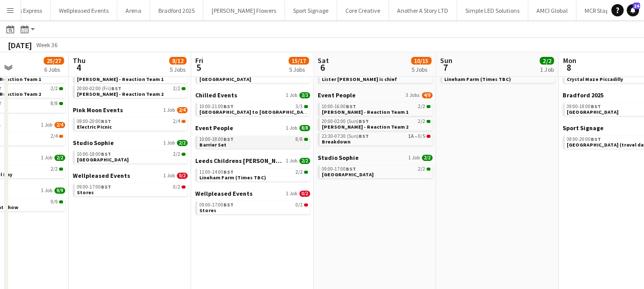 The image size is (644, 289). Describe the element at coordinates (345, 136) in the screenshot. I see `span: 23:30-07:30 (Sun)` at that location.